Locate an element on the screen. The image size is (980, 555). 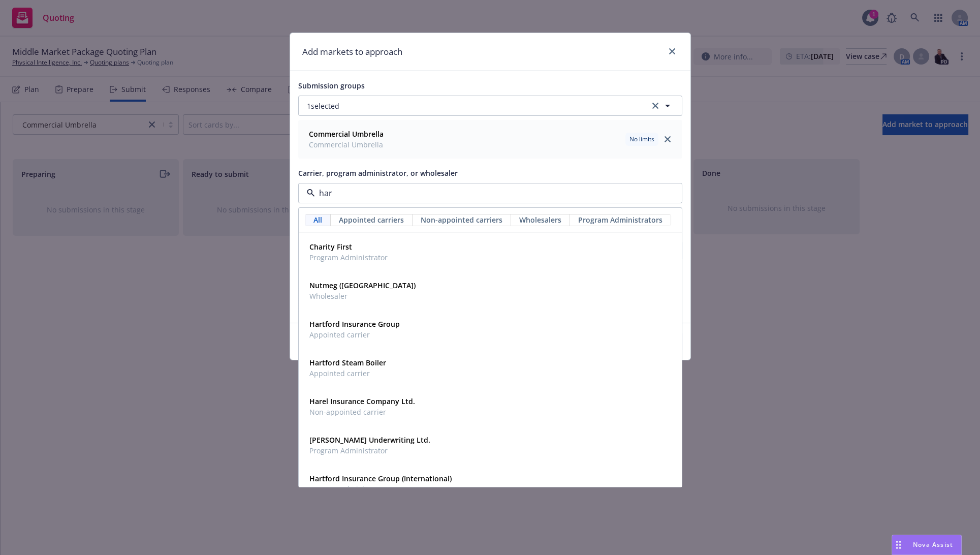
span: Non-appointed carriers is located at coordinates (461, 220).